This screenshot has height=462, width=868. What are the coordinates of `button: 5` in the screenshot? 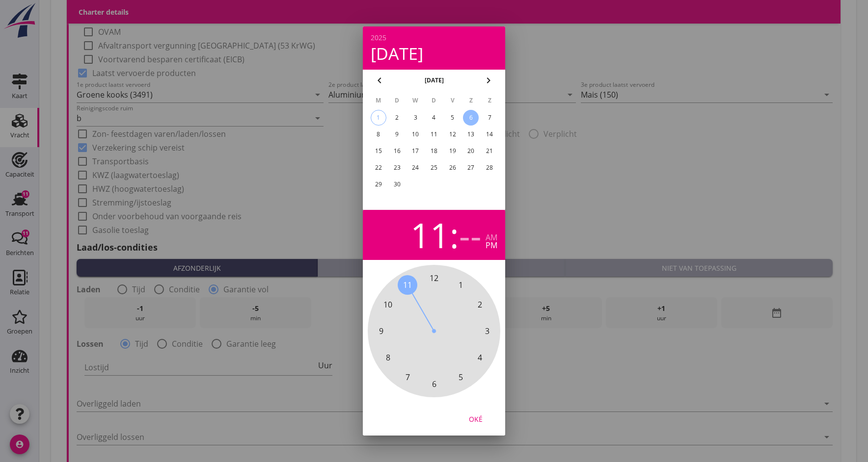 It's located at (453, 118).